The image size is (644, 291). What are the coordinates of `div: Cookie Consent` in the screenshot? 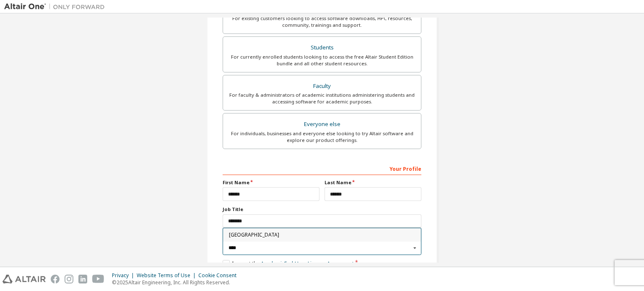 It's located at (220, 275).